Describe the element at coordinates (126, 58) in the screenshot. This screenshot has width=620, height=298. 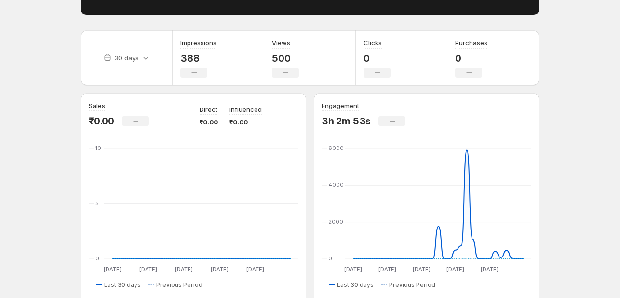
I see `p: 30 days` at that location.